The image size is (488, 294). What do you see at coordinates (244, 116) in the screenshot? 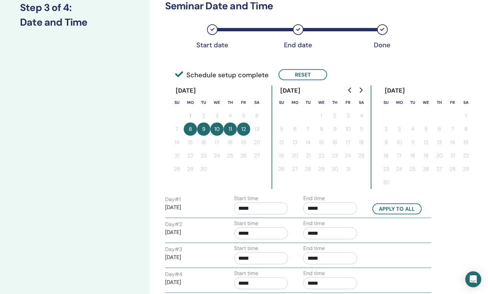
I see `button: 5` at bounding box center [244, 116].